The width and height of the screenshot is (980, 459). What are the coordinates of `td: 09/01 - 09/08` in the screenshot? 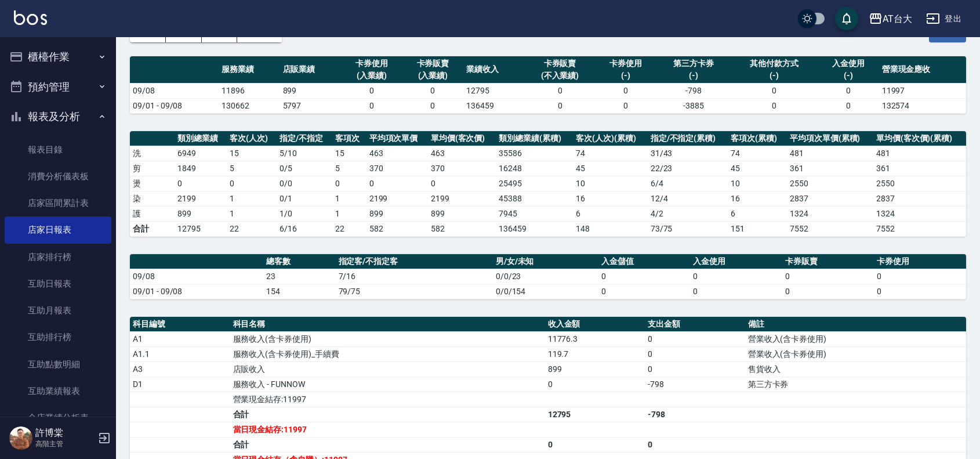 It's located at (197, 291).